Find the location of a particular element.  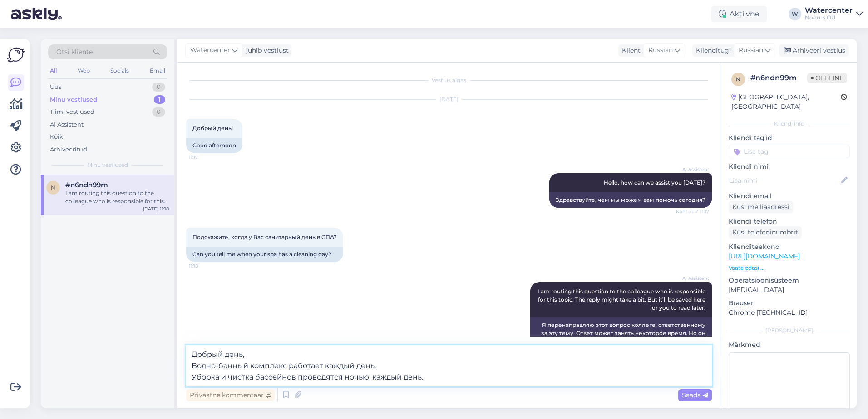

div: Я перенаправляю этот вопрос коллеге, ответственному за эту тему. Ответ может занять некоторое вре... is located at coordinates (621, 338).